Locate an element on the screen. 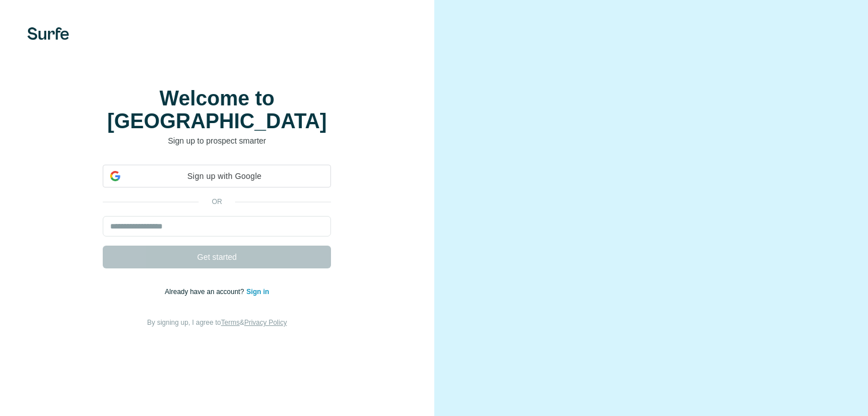  span: Already have an account? is located at coordinates (205, 292).